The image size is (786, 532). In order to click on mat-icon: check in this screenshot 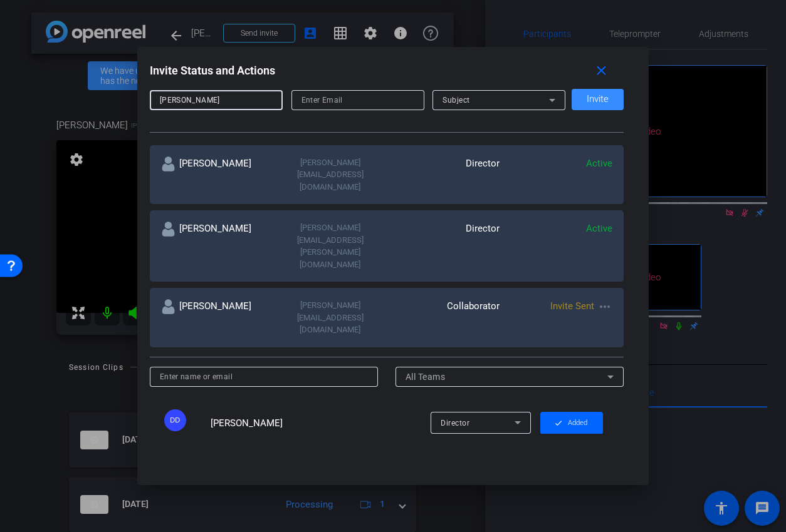, I will do `click(559, 423)`.